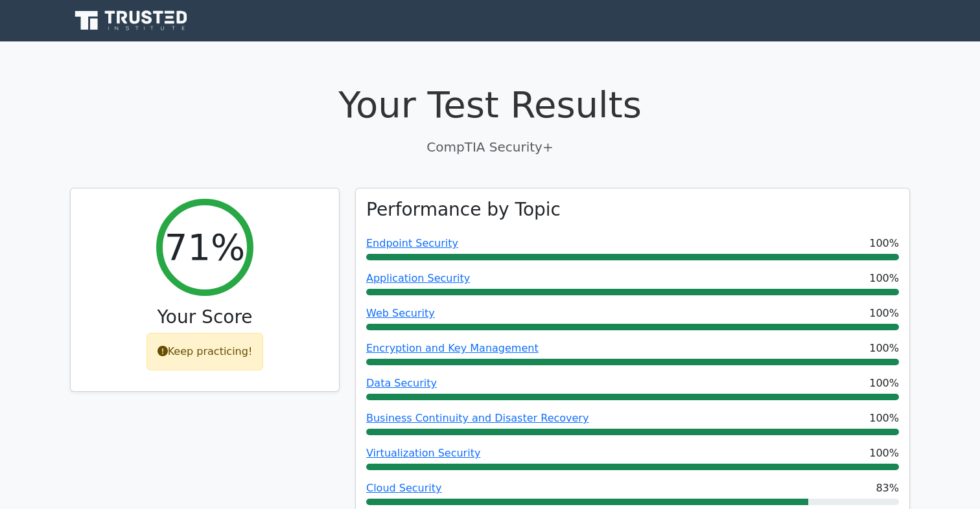  Describe the element at coordinates (401, 382) in the screenshot. I see `a: Data Security` at that location.